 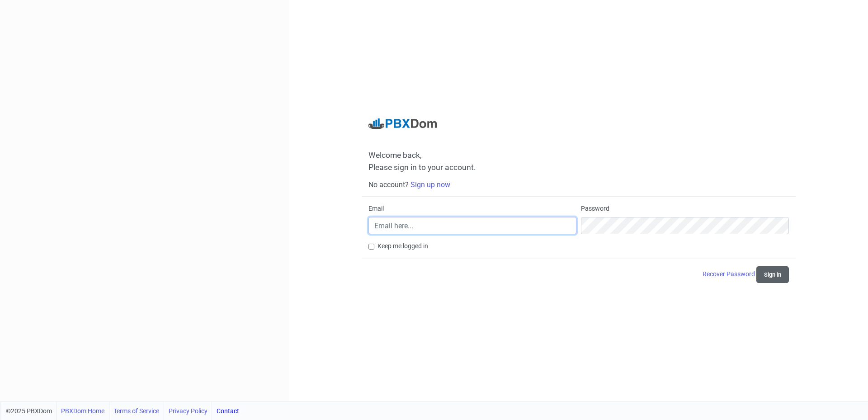 What do you see at coordinates (136, 411) in the screenshot?
I see `a: Terms of Service` at bounding box center [136, 411].